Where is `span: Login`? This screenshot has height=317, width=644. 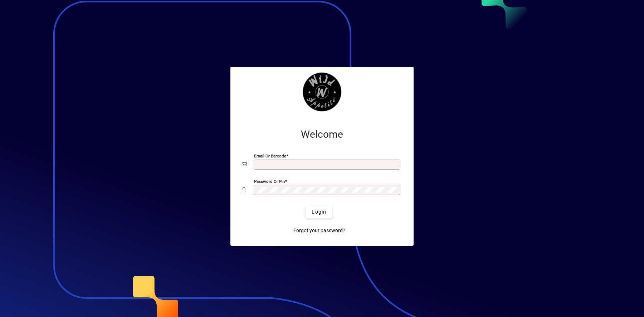 span: Login is located at coordinates (319, 212).